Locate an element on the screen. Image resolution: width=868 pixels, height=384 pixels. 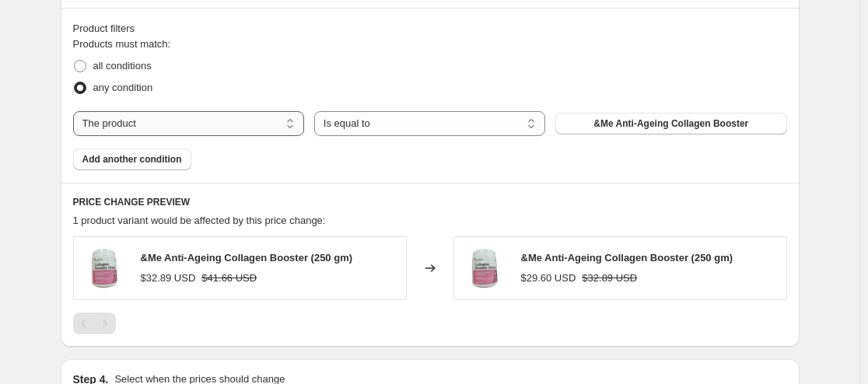
nav: Pagination is located at coordinates (94, 323).